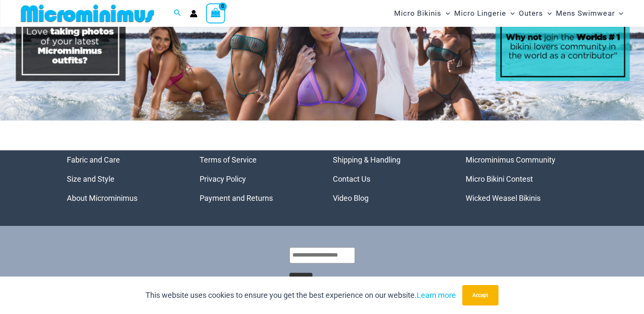 This screenshot has width=644, height=314. I want to click on a: Terms of Service, so click(228, 160).